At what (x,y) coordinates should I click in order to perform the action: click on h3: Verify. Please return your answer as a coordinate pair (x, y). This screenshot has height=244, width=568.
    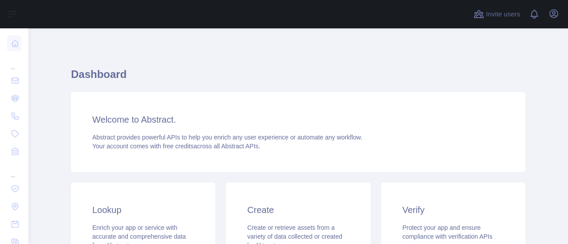
    Looking at the image, I should click on (453, 210).